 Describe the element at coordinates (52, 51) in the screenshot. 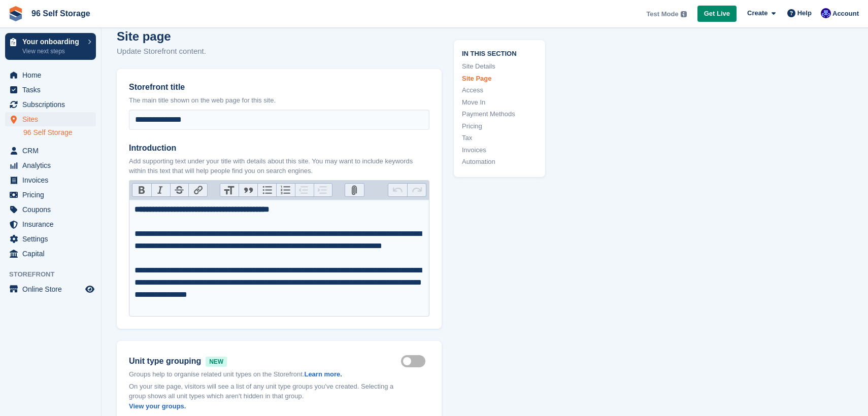

I see `p: View next steps` at that location.